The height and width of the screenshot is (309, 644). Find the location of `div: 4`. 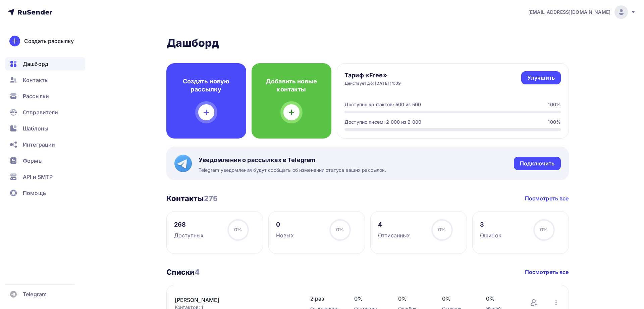

div: 4 is located at coordinates (394, 225).